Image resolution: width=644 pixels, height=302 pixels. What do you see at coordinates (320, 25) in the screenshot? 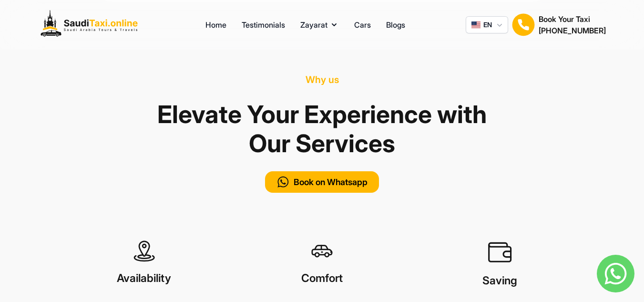
I see `button: Zayarat` at bounding box center [320, 25].